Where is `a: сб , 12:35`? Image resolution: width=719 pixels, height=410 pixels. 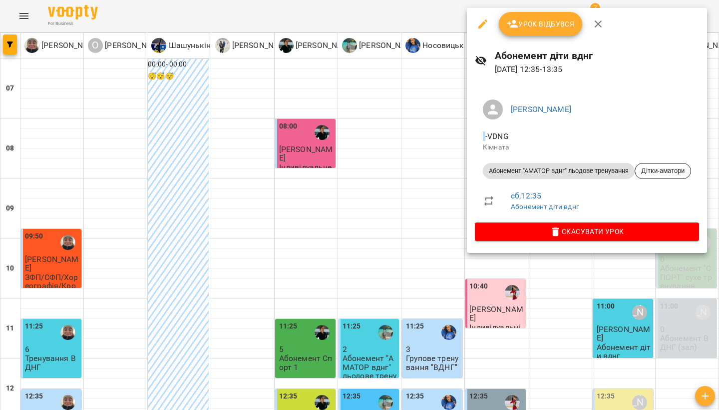 a: сб , 12:35 is located at coordinates (526, 195).